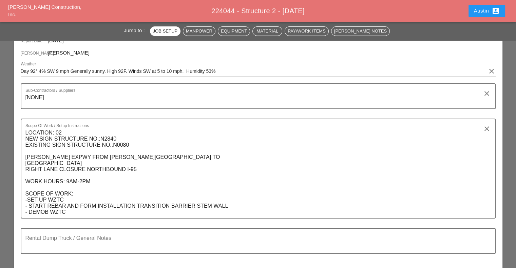 The width and height of the screenshot is (516, 268). What do you see at coordinates (255, 173) in the screenshot?
I see `textarea: Scope Of Work / Setup Instructions` at bounding box center [255, 173].